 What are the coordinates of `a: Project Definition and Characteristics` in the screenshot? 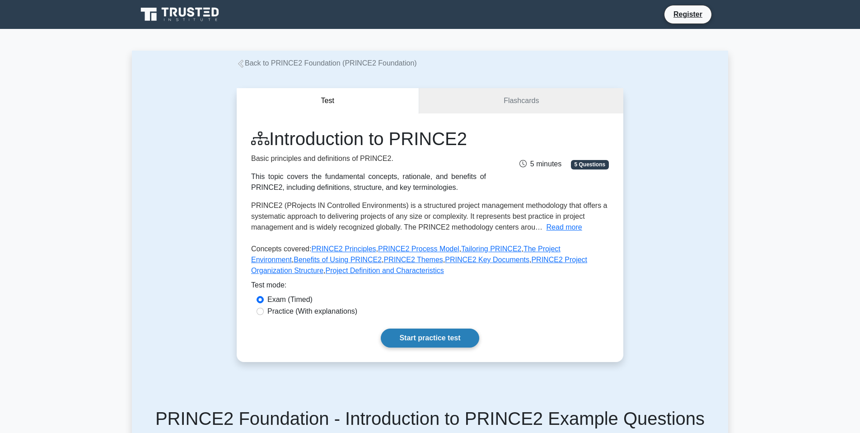 It's located at (385, 270).